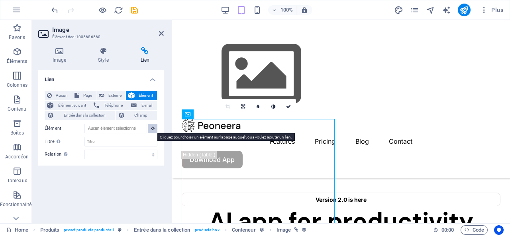 This screenshot has height=236, width=510. What do you see at coordinates (118, 10) in the screenshot?
I see `i: Actualiser la page` at bounding box center [118, 10].